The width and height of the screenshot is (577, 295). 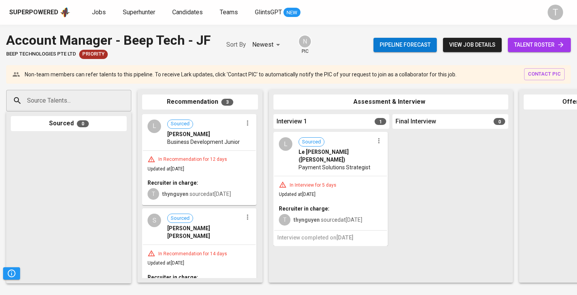 I want to click on div: N, so click(x=305, y=41).